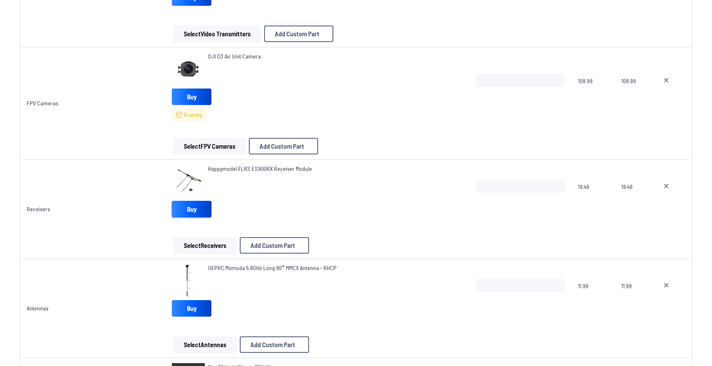 The width and height of the screenshot is (712, 366). I want to click on button: SelectAntennas, so click(205, 345).